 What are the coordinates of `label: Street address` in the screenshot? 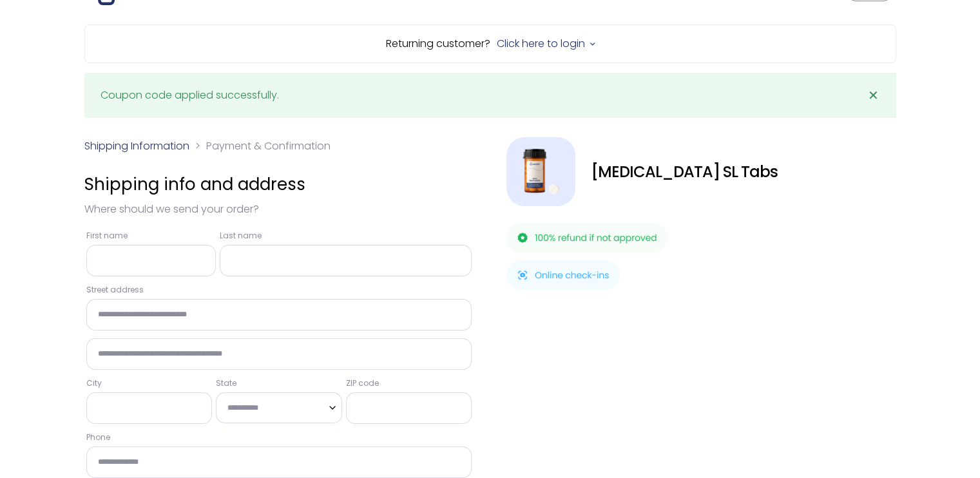 It's located at (279, 290).